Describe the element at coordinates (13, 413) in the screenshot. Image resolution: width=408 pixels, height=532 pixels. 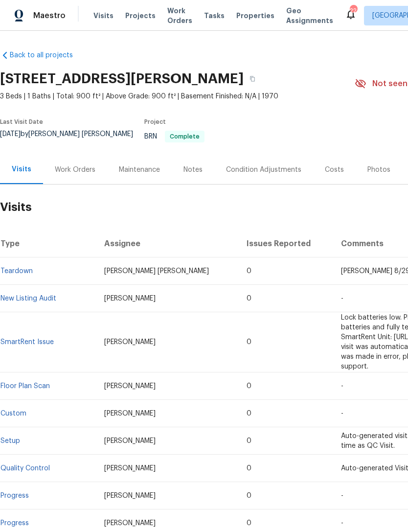
I see `a: Custom` at that location.